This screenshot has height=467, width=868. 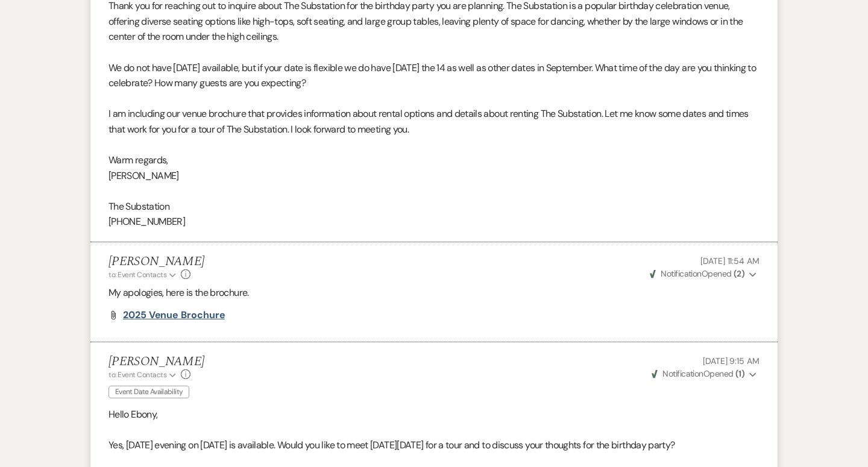 I want to click on span: Event Date Availability, so click(x=149, y=392).